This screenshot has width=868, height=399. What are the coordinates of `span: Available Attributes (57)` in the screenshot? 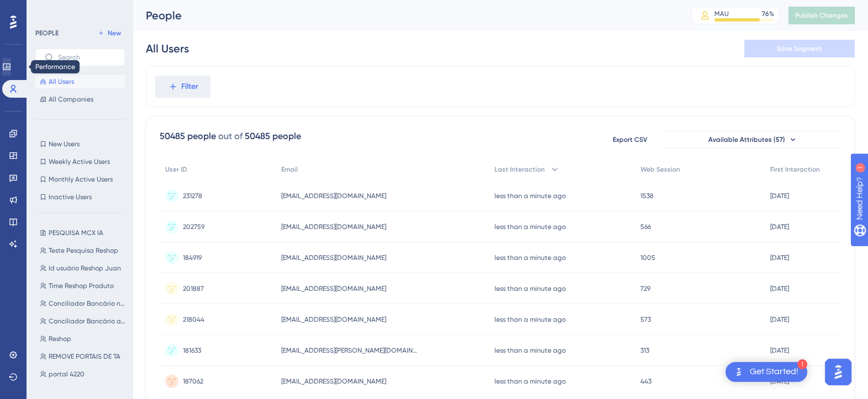 It's located at (746, 139).